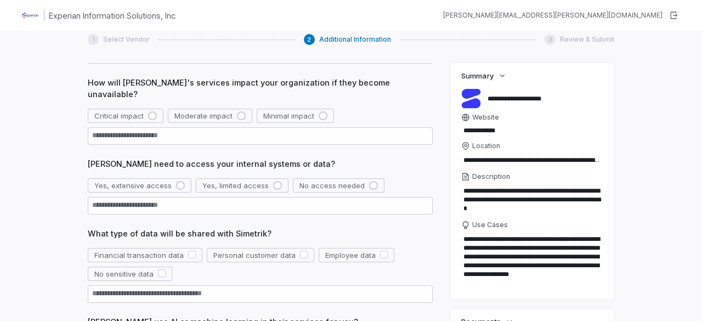  I want to click on span: Website, so click(485, 117).